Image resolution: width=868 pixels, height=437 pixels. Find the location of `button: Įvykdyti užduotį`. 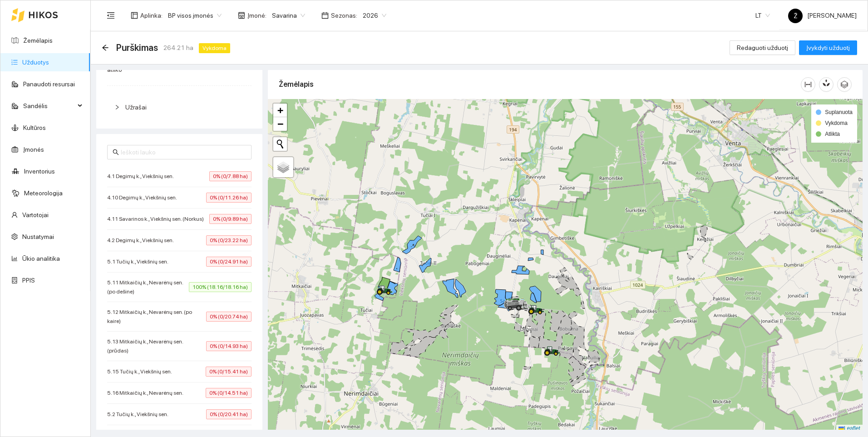

button: Įvykdyti užduotį is located at coordinates (828, 48).